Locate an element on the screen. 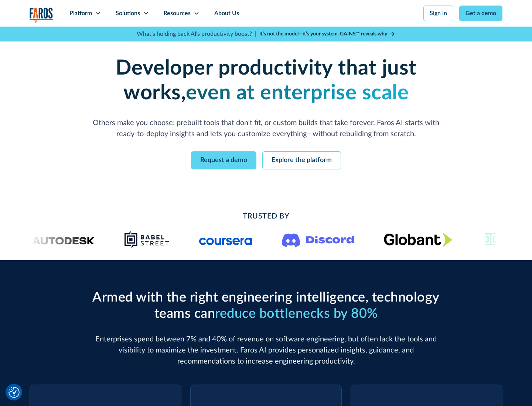 The image size is (532, 406). a: Explore the platform is located at coordinates (301, 160).